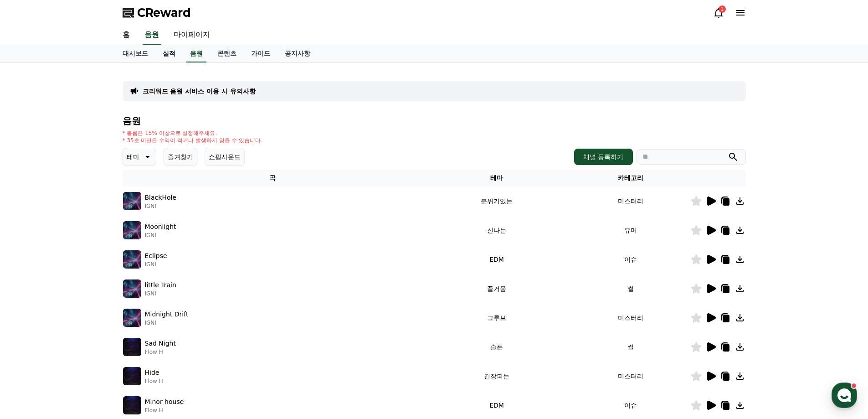  Describe the element at coordinates (192, 35) in the screenshot. I see `a: 마이페이지` at that location.